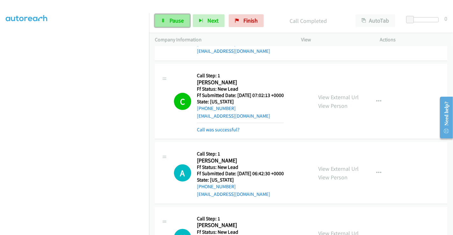  What do you see at coordinates (414, 40) in the screenshot?
I see `p: Actions` at bounding box center [414, 40].